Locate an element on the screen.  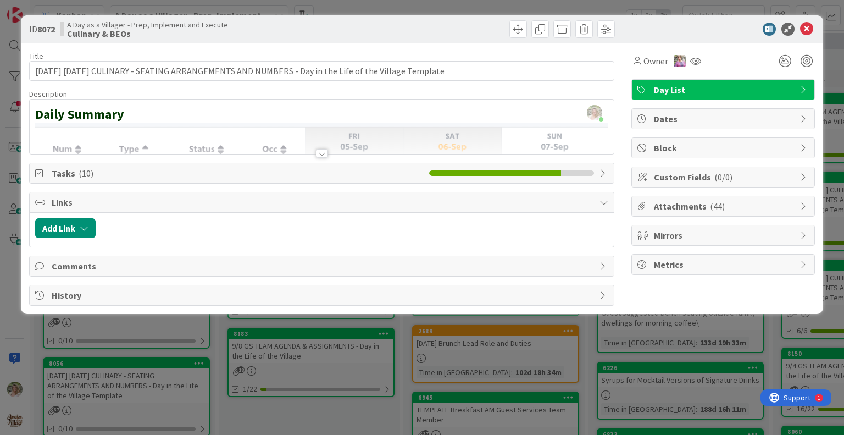
span: Links is located at coordinates (323, 202).